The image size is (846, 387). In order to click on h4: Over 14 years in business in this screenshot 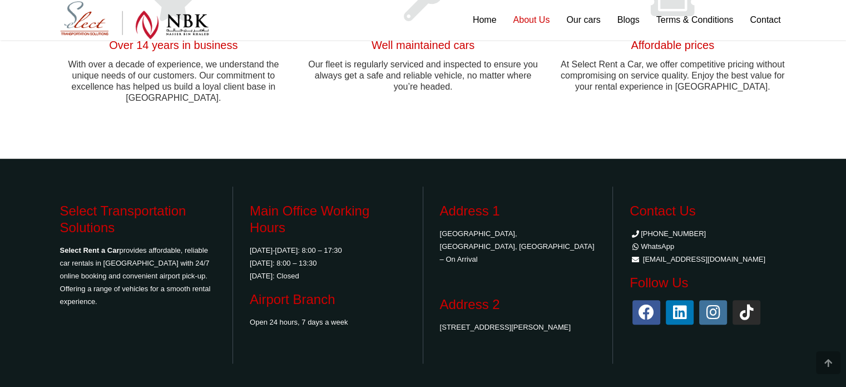, I will do `click(174, 45)`.